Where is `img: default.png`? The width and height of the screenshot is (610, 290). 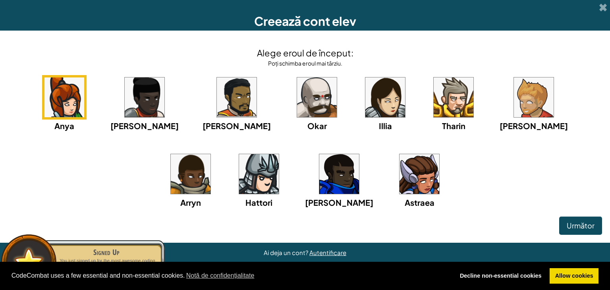 img: default.png is located at coordinates (29, 262).